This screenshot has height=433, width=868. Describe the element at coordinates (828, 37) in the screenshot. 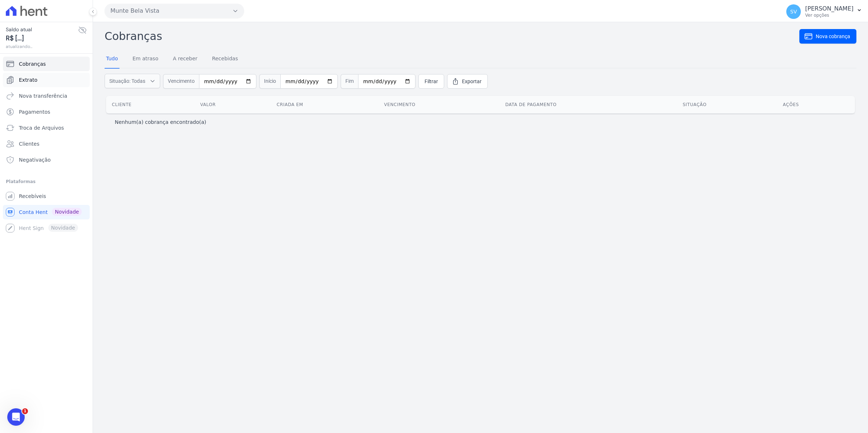

I see `a: Nova cobrança` at that location.